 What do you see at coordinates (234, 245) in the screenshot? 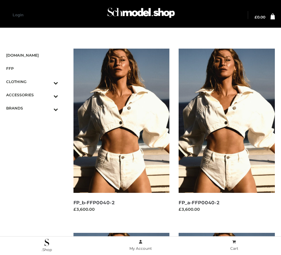
I see `a: Cart` at bounding box center [234, 245].